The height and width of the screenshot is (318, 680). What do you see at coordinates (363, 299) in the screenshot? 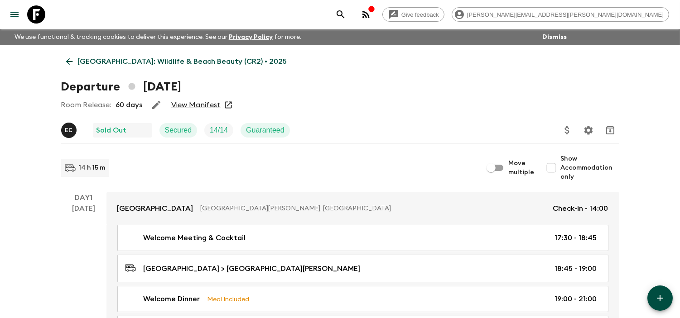
I see `a: Welcome DinnerMeal Included19:00 - 21:00` at bounding box center [363, 299].